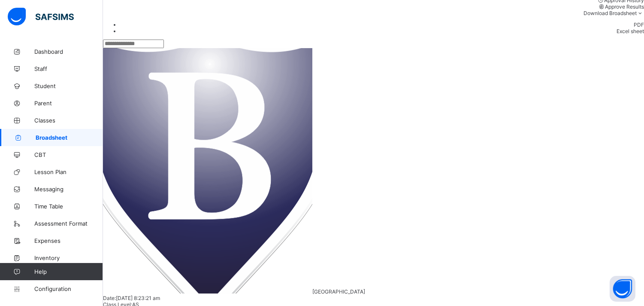 The width and height of the screenshot is (644, 306). Describe the element at coordinates (68, 258) in the screenshot. I see `span: Inventory` at that location.